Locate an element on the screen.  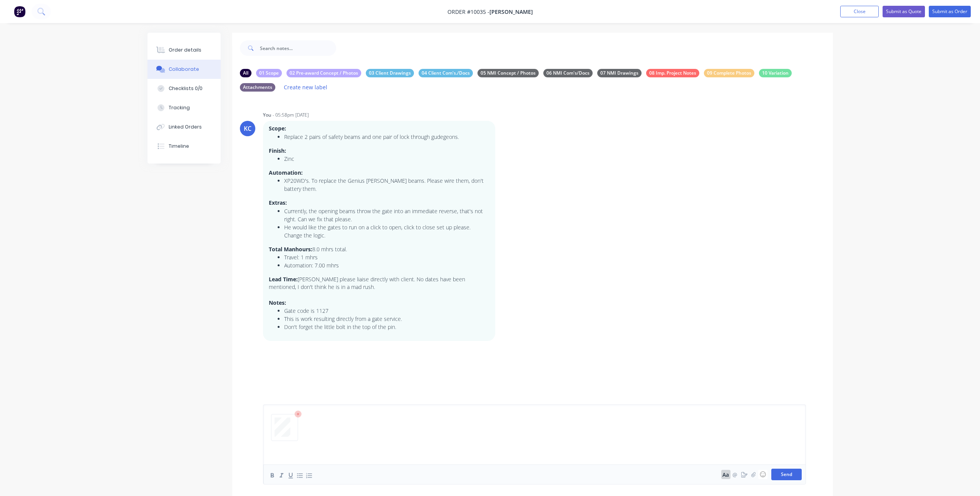
div: 01 Scope is located at coordinates (269, 73).